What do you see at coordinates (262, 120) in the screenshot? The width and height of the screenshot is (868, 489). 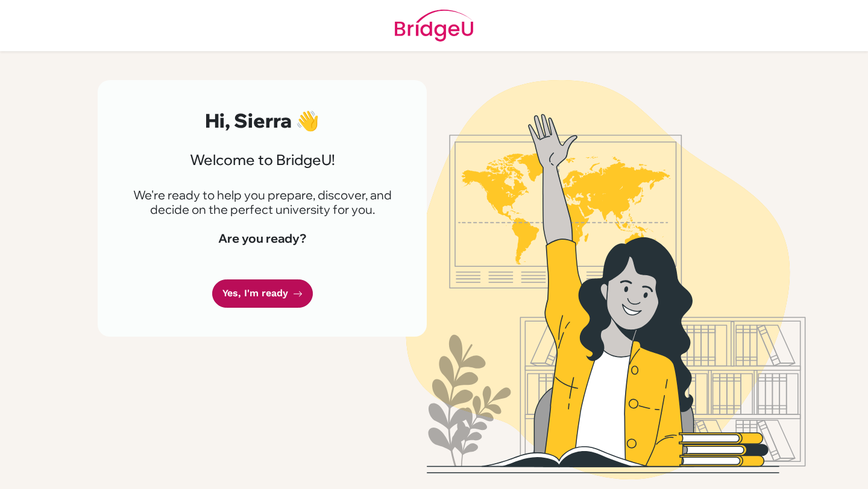 I see `h2: Hi, Sierra 👋` at bounding box center [262, 120].